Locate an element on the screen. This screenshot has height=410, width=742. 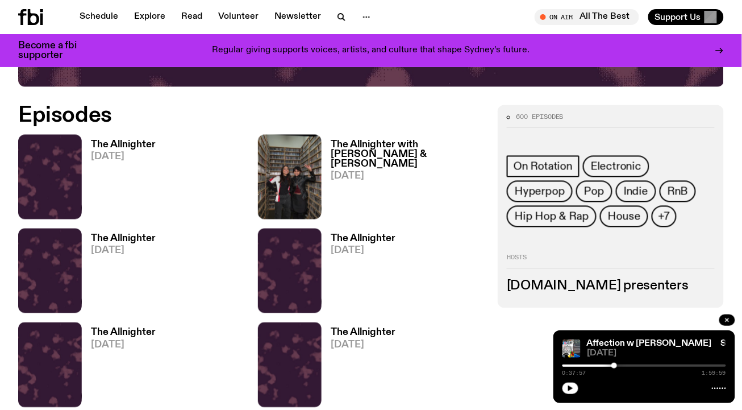
a: House is located at coordinates (624, 217).